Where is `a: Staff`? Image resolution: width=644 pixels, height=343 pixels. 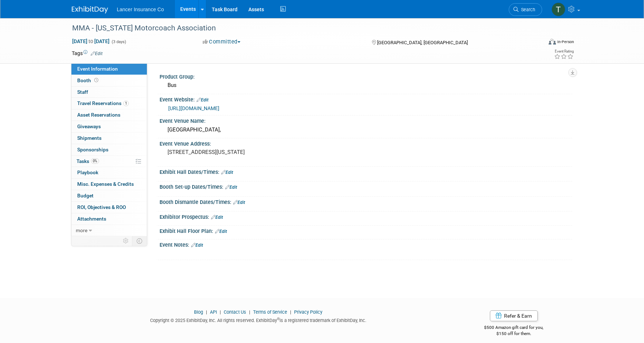
a: Staff is located at coordinates (109, 92).